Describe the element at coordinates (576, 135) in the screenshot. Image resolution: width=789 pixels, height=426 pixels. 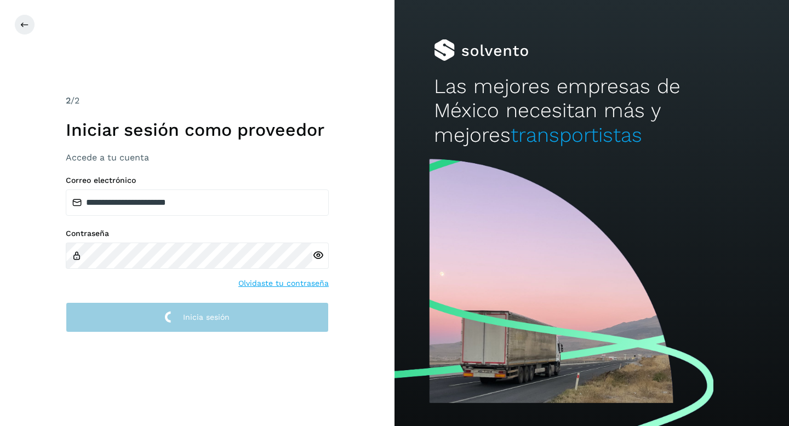
I see `span: transportistas` at that location.